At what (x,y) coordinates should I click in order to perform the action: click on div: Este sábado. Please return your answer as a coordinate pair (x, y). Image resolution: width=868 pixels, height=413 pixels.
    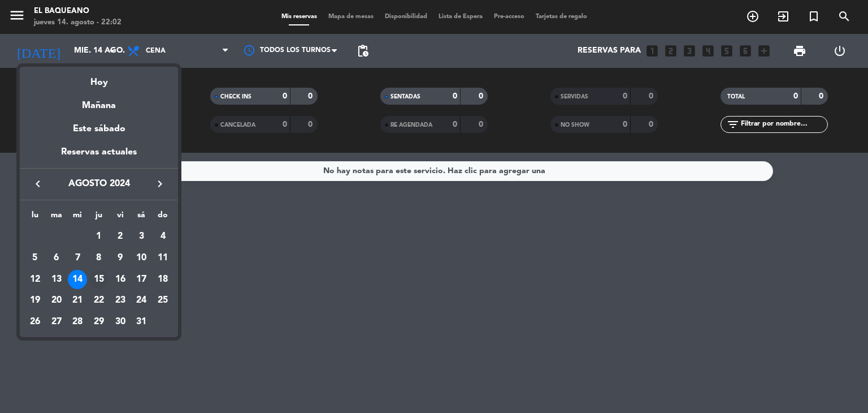
    Looking at the image, I should click on (99, 129).